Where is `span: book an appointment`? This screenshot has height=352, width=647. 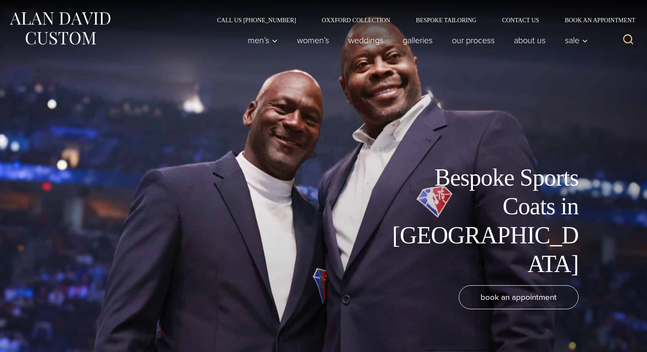 span: book an appointment is located at coordinates (519, 297).